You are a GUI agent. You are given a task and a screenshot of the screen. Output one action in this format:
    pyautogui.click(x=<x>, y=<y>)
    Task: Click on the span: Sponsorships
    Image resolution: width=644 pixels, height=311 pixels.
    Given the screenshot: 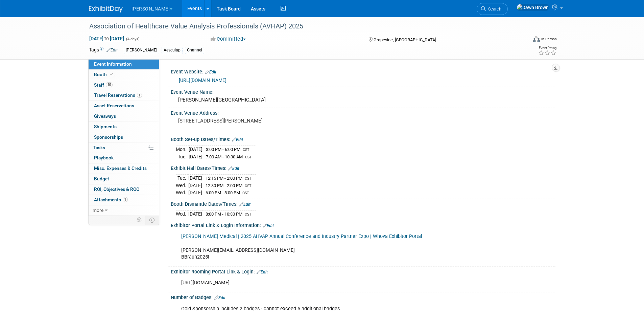 What is the action you would take?
    pyautogui.click(x=108, y=137)
    